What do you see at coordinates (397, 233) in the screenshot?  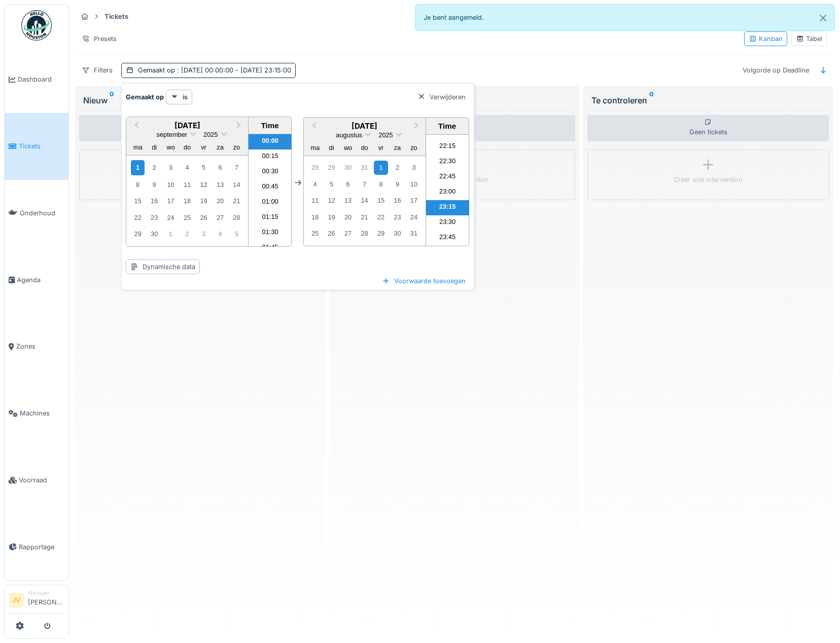 I see `div: Choose zaterdag 30 augustus 2025` at bounding box center [397, 233].